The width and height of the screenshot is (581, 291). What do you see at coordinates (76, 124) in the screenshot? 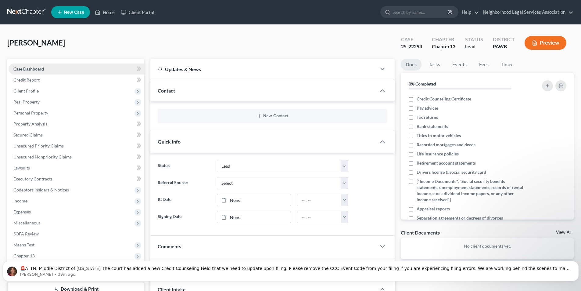
I see `a: Property Analysis` at bounding box center [76, 124].